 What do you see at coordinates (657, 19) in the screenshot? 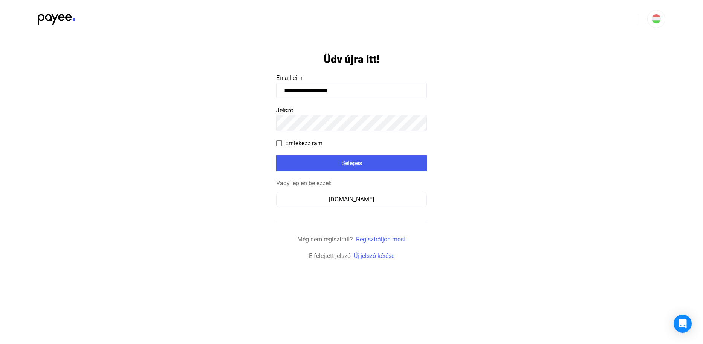
I see `img: HU` at bounding box center [657, 19].